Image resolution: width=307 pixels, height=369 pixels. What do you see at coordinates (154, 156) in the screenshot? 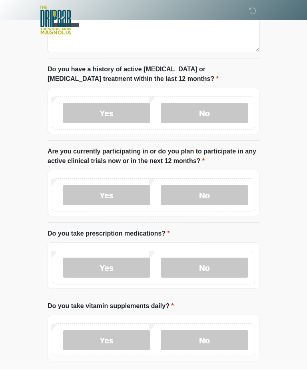
I see `label: Are you currently participating in or do you plan to participate in any active clinical trials no...` at bounding box center [154, 156].